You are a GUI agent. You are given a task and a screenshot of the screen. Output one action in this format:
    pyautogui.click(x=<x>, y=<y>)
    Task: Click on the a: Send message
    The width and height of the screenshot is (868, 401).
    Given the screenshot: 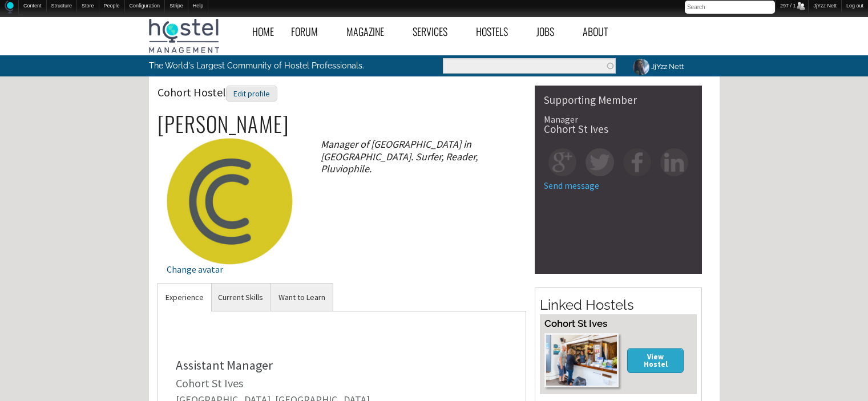 What is the action you would take?
    pyautogui.click(x=571, y=185)
    